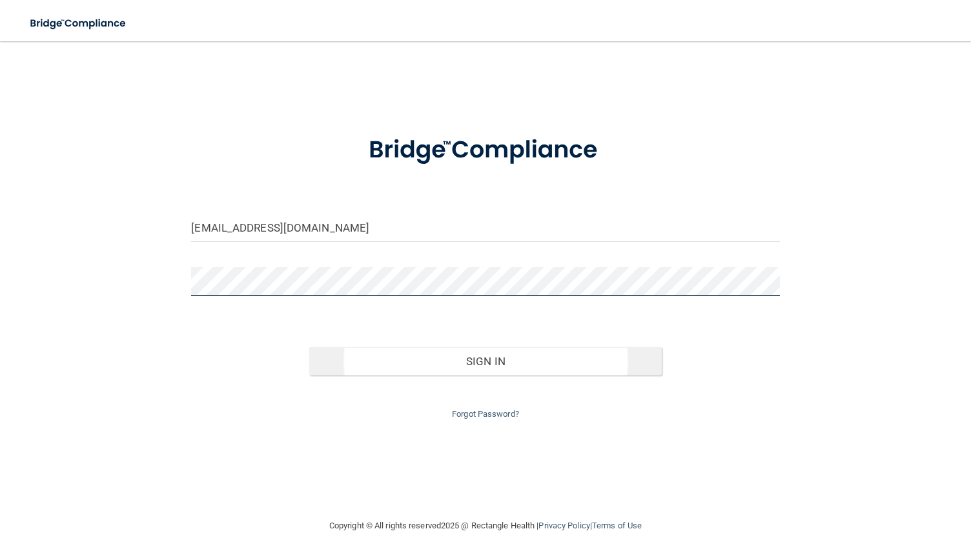  What do you see at coordinates (486, 526) in the screenshot?
I see `div: Copyright © All rights reserved 2025 @ Rectangle Health | |` at bounding box center [486, 526].